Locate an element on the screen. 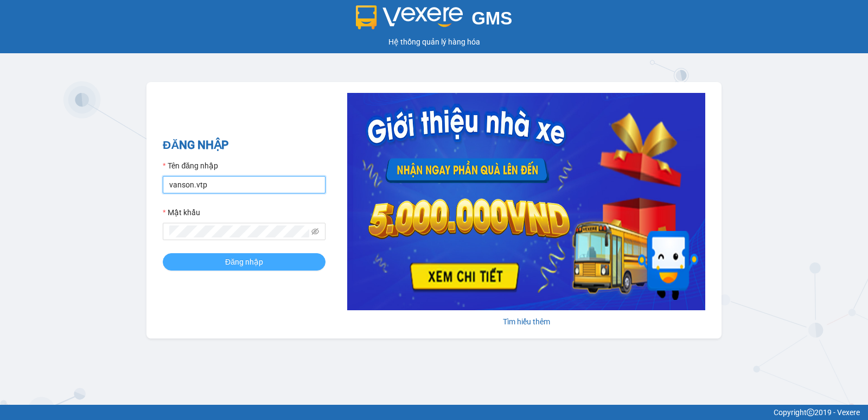  div: Hệ thống quản lý hàng hóa is located at coordinates (434, 42).